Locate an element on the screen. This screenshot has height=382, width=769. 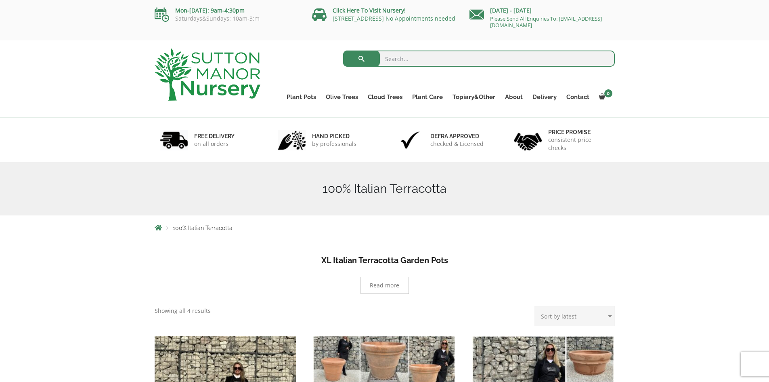
h6: hand picked is located at coordinates (334, 136).